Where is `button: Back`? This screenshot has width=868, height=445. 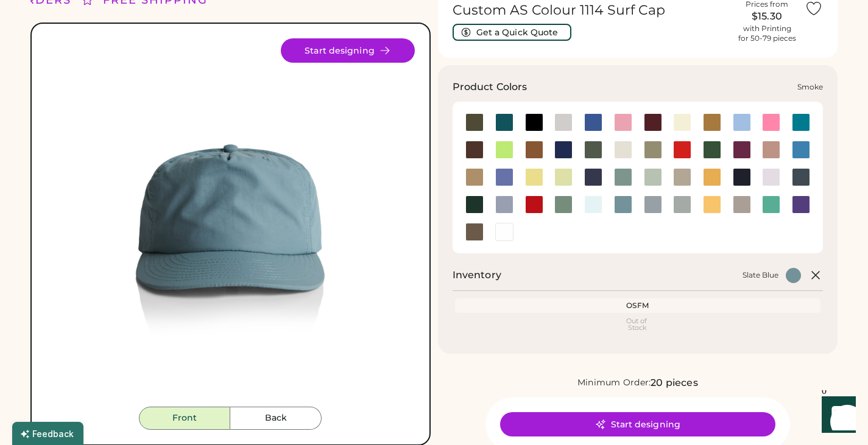
button: Back is located at coordinates (276, 418).